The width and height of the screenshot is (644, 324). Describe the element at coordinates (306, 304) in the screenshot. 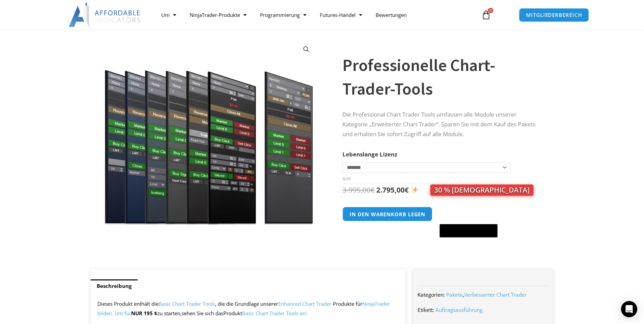

I see `font: Enhanced Chart Trader-` at that location.